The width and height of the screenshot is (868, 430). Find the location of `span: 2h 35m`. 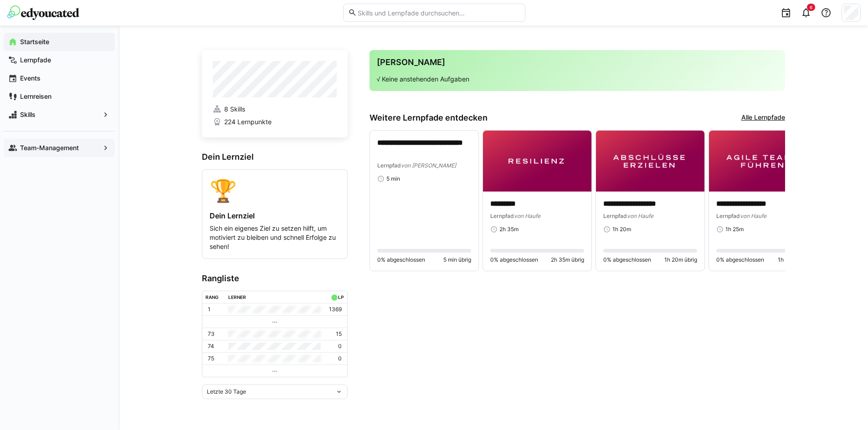

span: 2h 35m is located at coordinates (509, 229).